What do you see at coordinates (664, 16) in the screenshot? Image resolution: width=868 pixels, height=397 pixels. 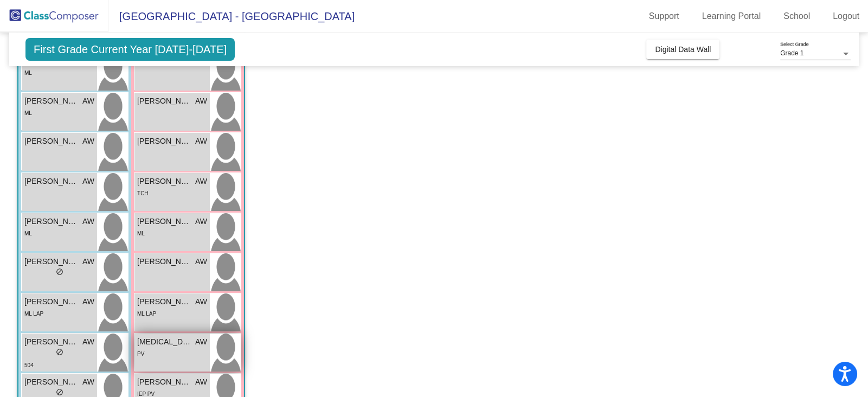 I see `a: Support` at bounding box center [664, 16].